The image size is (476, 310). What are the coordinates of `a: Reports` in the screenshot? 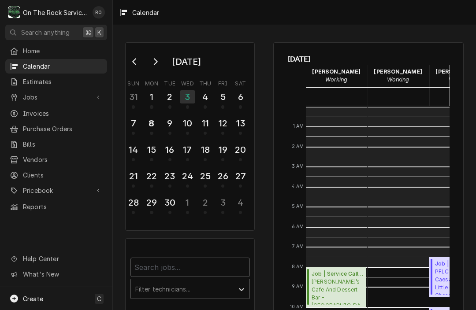 It's located at (56, 207).